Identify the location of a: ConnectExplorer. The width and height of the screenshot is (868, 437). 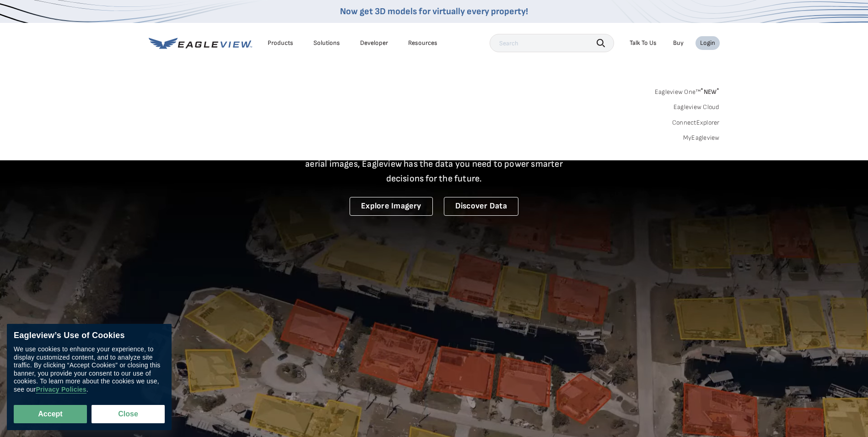
(696, 123).